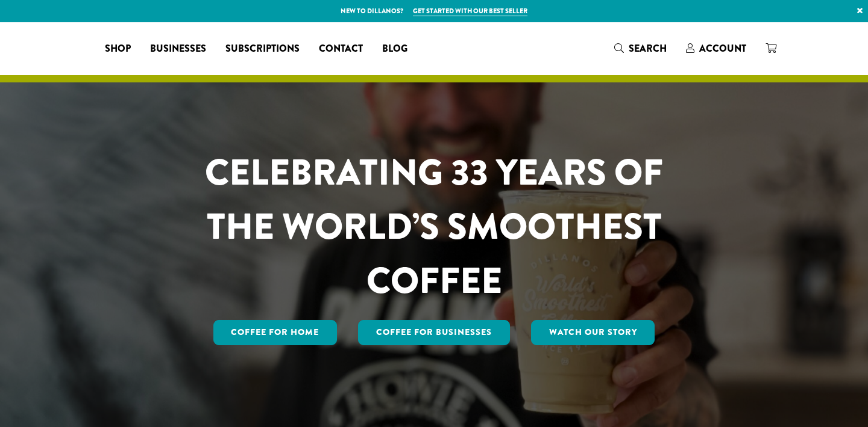 This screenshot has height=427, width=868. Describe the element at coordinates (640, 48) in the screenshot. I see `a: Search` at that location.